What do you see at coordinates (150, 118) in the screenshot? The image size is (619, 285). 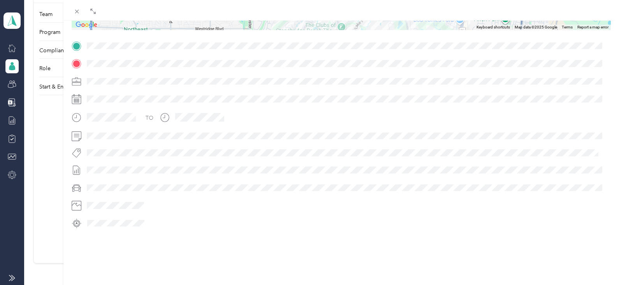 I see `div: TO` at bounding box center [150, 118].